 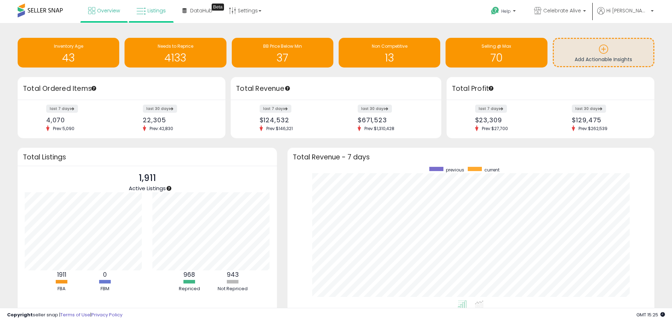 What do you see at coordinates (81, 120) in the screenshot?
I see `div: 4,070` at bounding box center [81, 120].